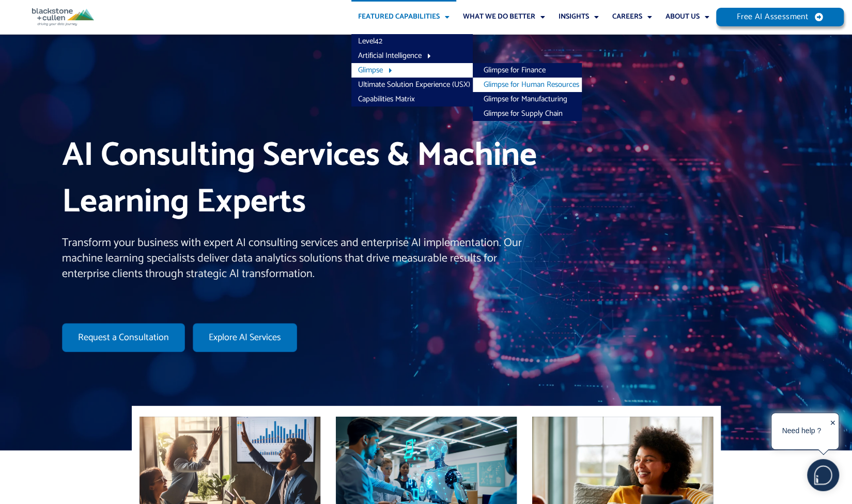 This screenshot has height=504, width=852. I want to click on ul: Glimpse, so click(527, 92).